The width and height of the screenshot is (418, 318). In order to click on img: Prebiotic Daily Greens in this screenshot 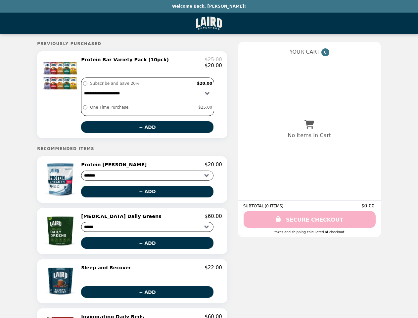, I will do `click(61, 231)`.